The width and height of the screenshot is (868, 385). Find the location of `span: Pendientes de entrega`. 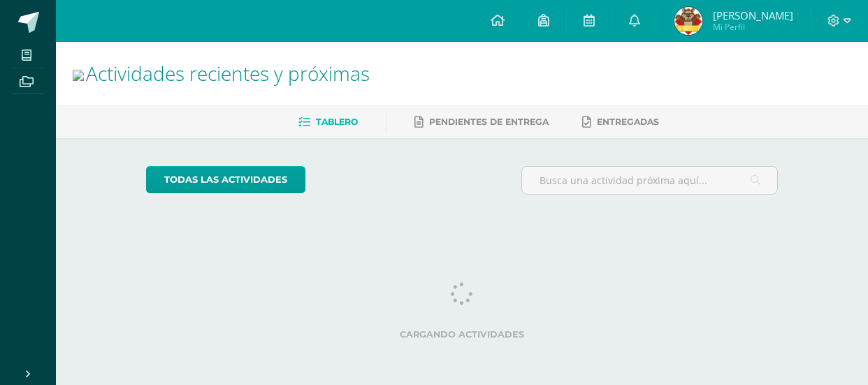

span: Pendientes de entrega is located at coordinates (489, 121).